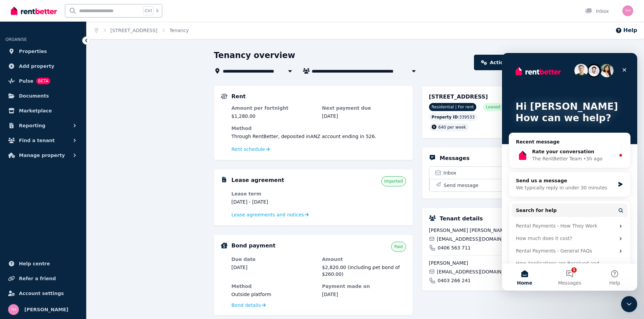  I want to click on a: Rent schedule, so click(251, 149).